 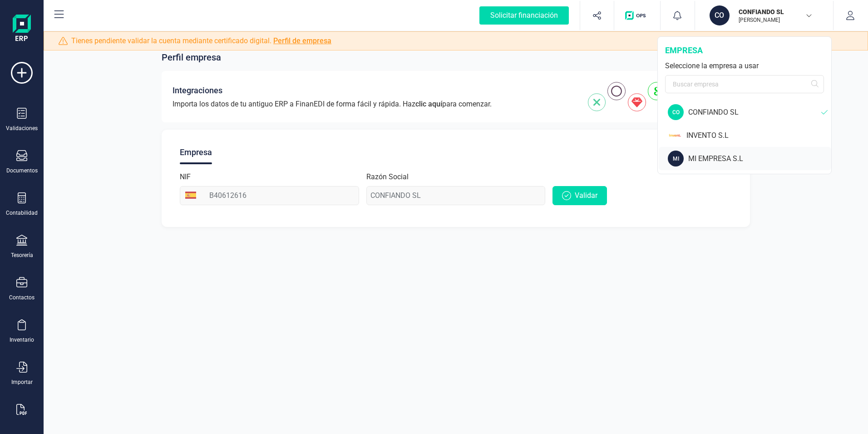 What do you see at coordinates (745, 85) in the screenshot?
I see `input: Buscar empresa` at bounding box center [745, 85].